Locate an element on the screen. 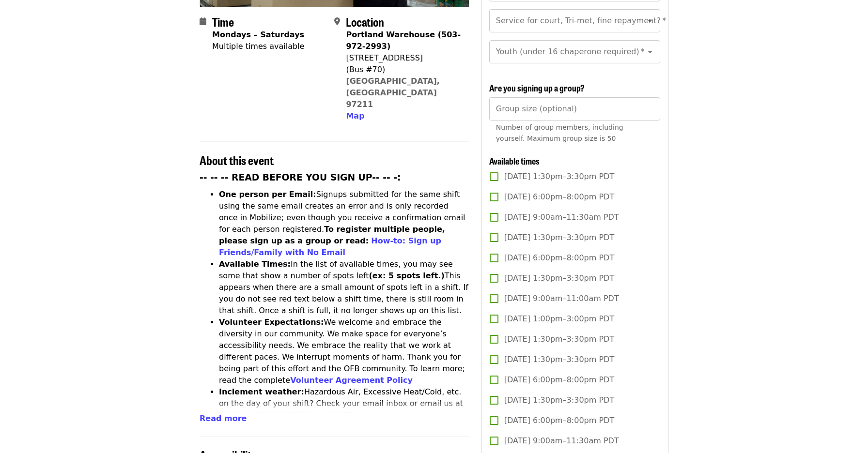  span: About this event is located at coordinates (236, 160).